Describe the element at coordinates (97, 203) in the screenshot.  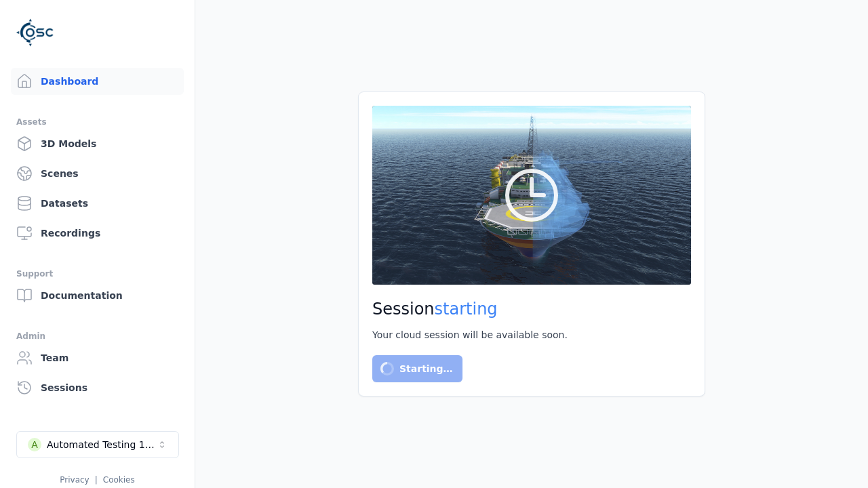
I see `a: Datasets` at that location.